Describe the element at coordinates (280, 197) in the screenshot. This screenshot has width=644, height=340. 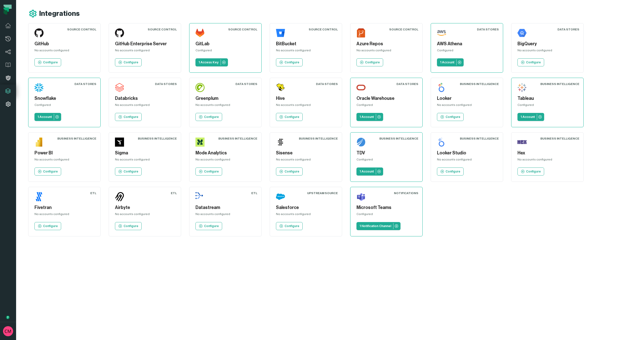
I see `img: Salesforce` at that location.